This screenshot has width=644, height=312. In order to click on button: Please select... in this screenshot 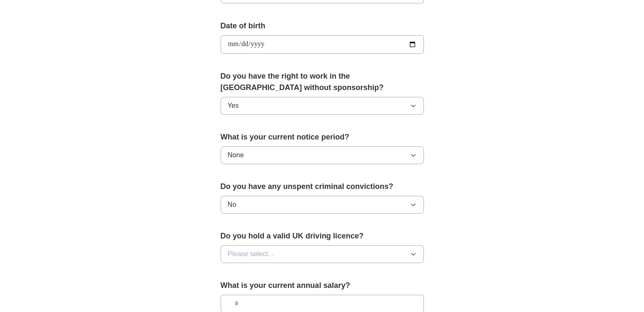, I will do `click(322, 254)`.